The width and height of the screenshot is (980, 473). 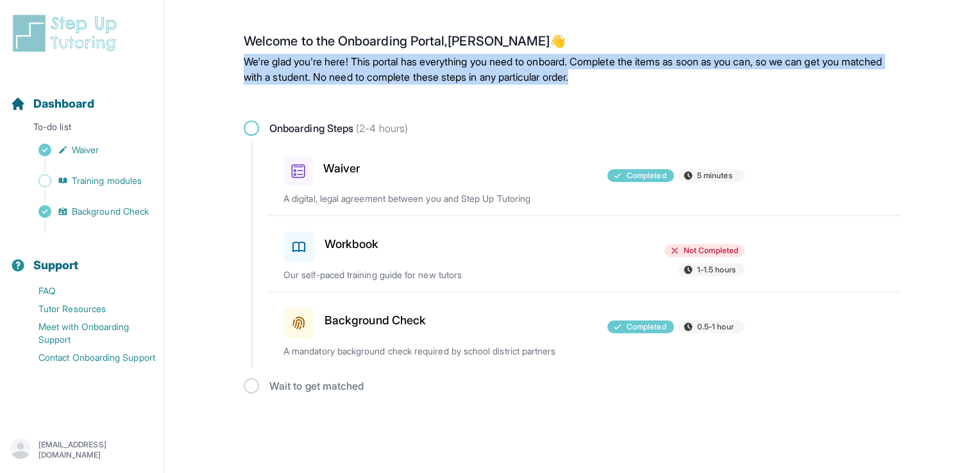 What do you see at coordinates (106, 181) in the screenshot?
I see `span: Training modules` at bounding box center [106, 181].